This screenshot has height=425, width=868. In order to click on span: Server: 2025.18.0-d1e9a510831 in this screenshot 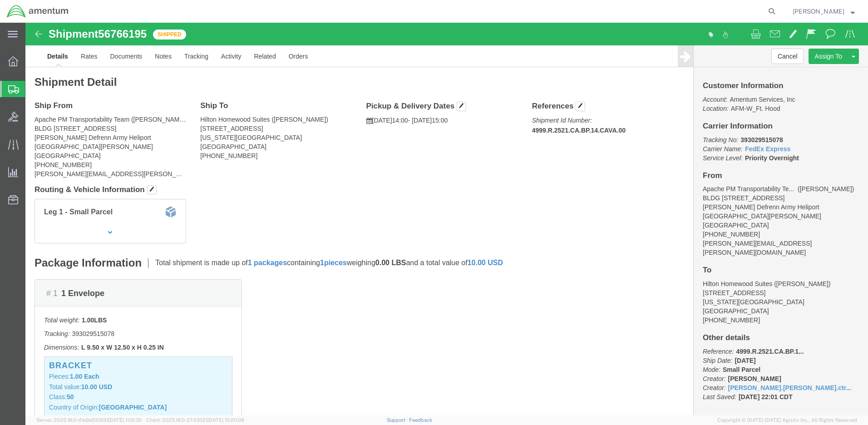, I will do `click(89, 420)`.